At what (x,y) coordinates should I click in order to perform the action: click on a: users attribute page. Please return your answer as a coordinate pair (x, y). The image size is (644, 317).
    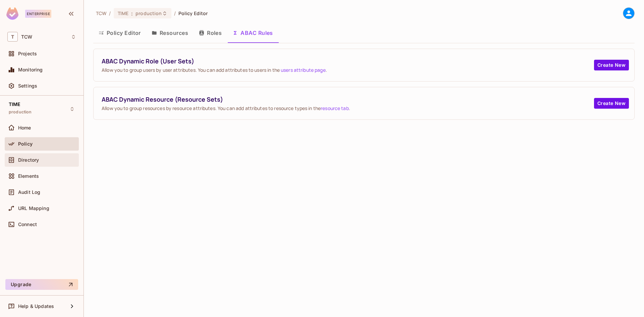
    Looking at the image, I should click on (303, 70).